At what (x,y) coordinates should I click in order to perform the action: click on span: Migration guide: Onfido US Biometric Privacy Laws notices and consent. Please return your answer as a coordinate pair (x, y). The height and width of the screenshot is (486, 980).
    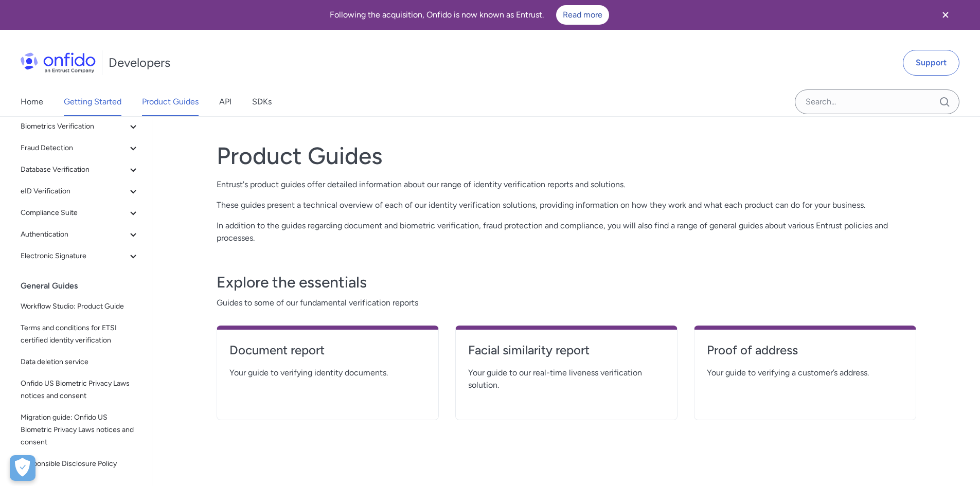
    Looking at the image, I should click on (80, 430).